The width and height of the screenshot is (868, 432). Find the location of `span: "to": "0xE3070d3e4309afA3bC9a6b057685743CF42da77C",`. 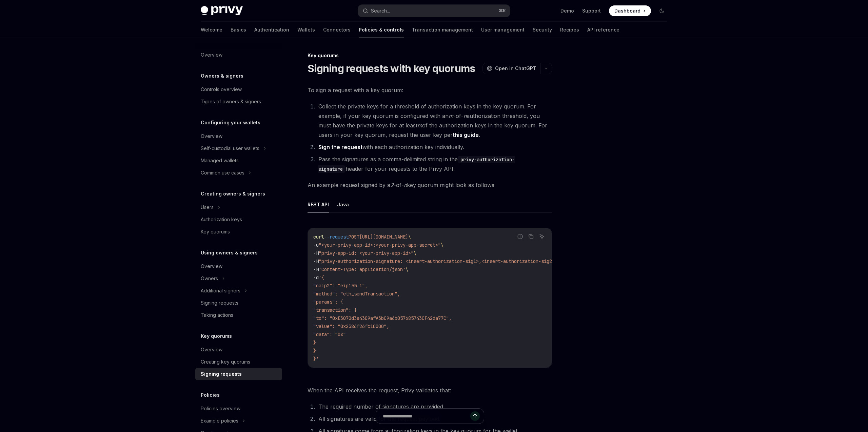

span: "to": "0xE3070d3e4309afA3bC9a6b057685743CF42da77C", is located at coordinates (382, 318).